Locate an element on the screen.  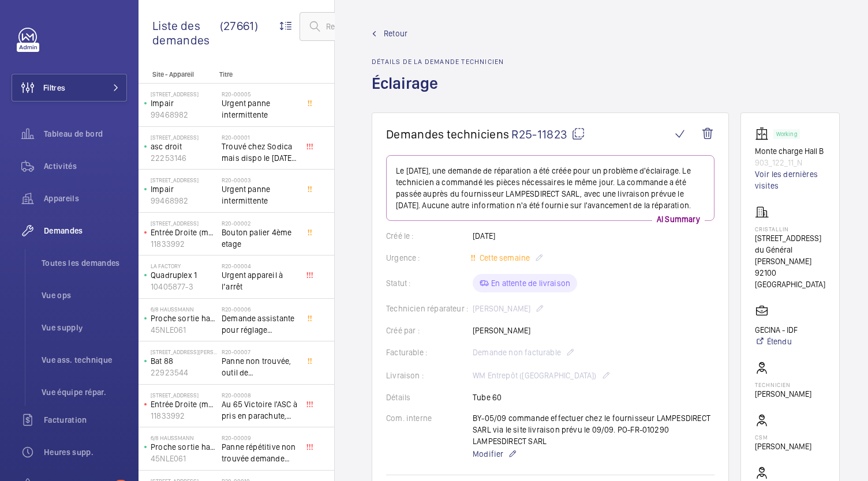
p: 903_122_11_N is located at coordinates (791, 163).